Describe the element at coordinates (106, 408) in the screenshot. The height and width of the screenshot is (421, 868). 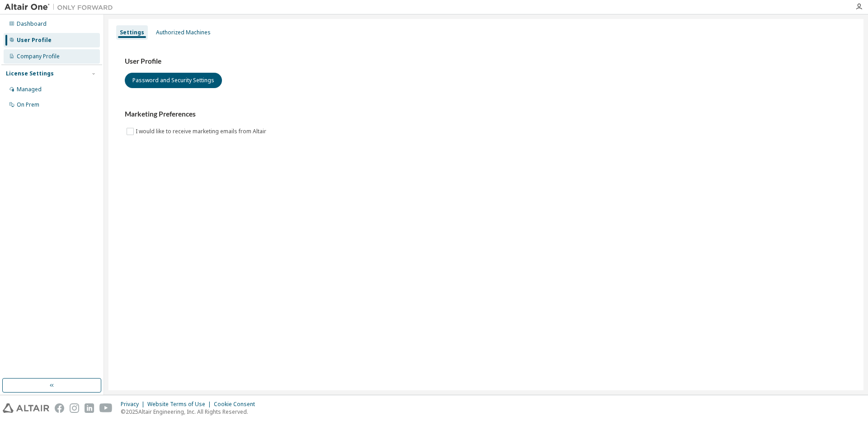
I see `img: youtube.svg` at that location.